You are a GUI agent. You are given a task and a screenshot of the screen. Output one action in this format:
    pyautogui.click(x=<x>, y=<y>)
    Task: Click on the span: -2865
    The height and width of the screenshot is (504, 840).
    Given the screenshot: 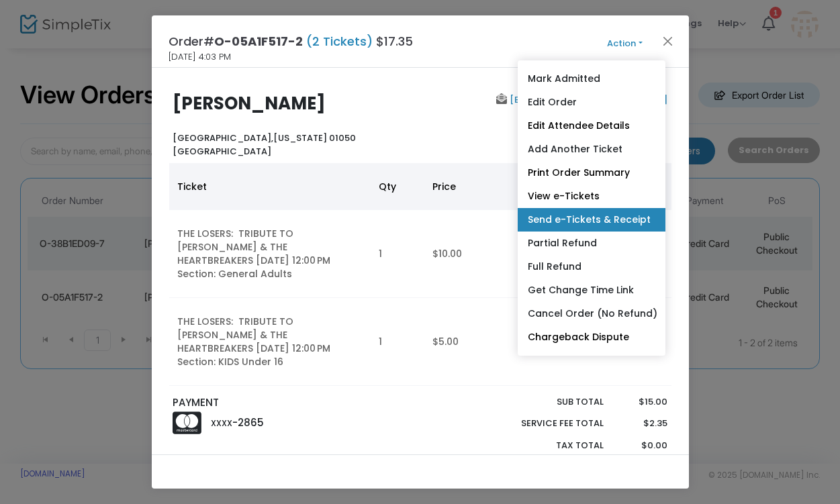 What is the action you would take?
    pyautogui.click(x=248, y=422)
    